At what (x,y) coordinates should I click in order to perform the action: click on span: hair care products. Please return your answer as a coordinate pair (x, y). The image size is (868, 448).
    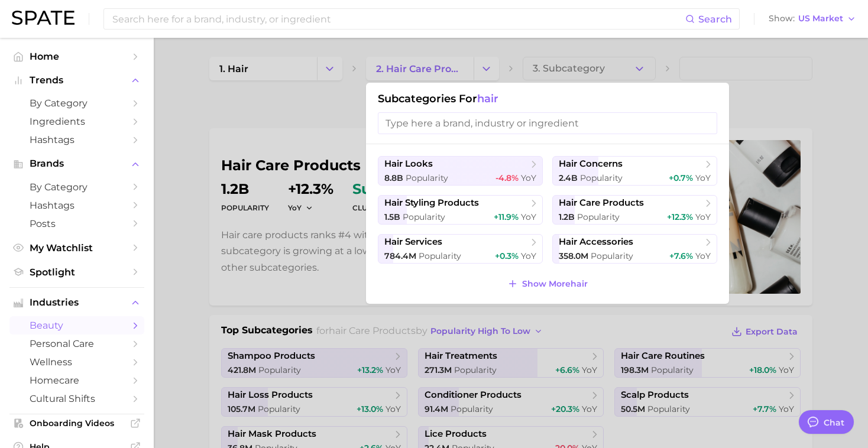
    Looking at the image, I should click on (602, 203).